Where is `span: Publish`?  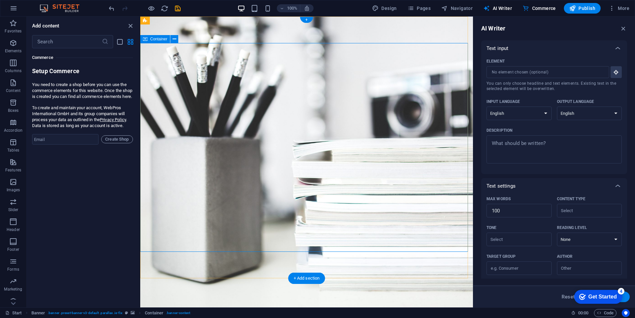 span: Publish is located at coordinates (582, 8).